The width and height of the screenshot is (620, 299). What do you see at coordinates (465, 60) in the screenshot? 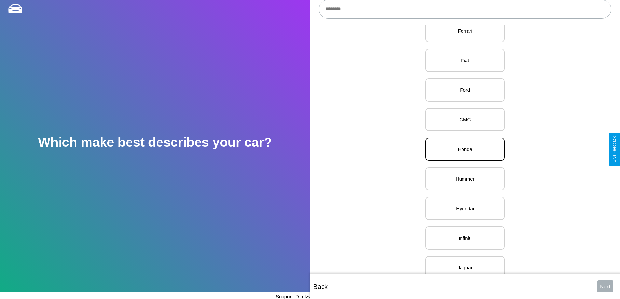
I see `p: Fiat` at bounding box center [465, 60].